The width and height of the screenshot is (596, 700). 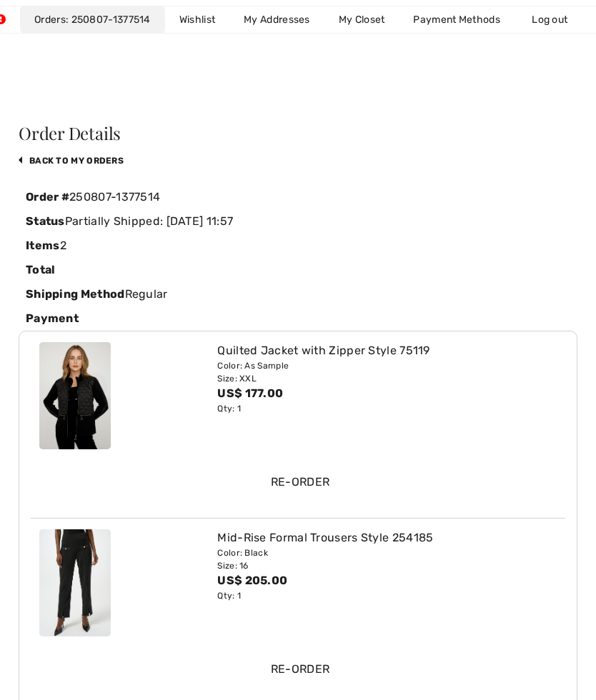 What do you see at coordinates (45, 222) in the screenshot?
I see `label: Status` at bounding box center [45, 222].